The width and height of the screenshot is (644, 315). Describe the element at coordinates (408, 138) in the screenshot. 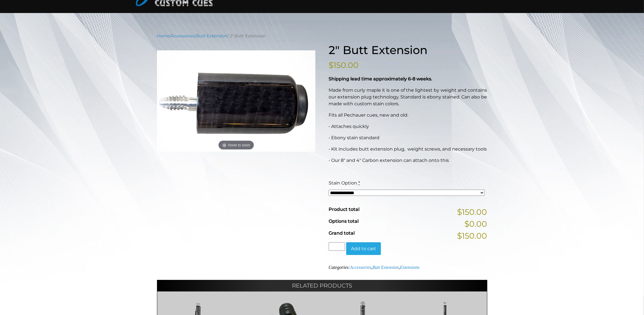

I see `p: • Ebony stain standard` at that location.